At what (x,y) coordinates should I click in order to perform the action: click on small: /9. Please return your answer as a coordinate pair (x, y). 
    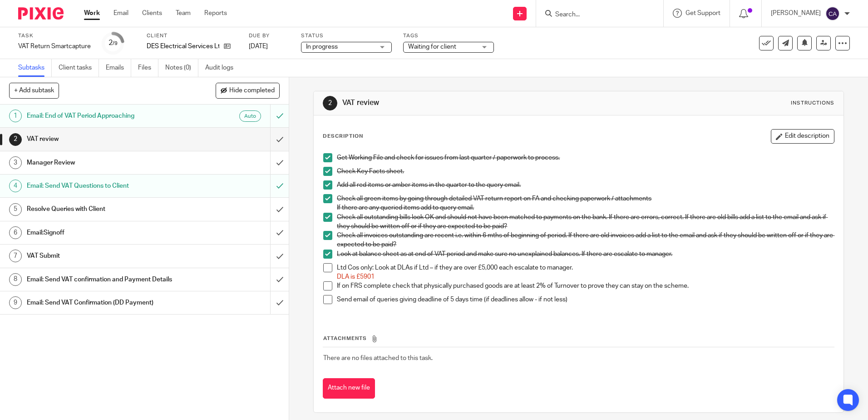
    Looking at the image, I should click on (115, 43).